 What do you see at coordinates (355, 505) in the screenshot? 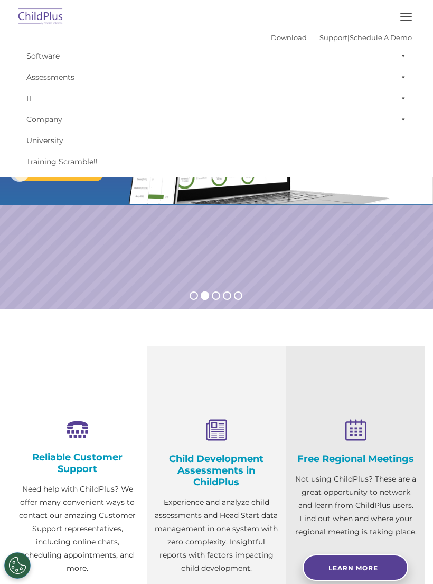
I see `p: Not using ChildPlus? These are a great opportunity to network and learn from ChildPlus users. Fin...` at bounding box center [355, 505].